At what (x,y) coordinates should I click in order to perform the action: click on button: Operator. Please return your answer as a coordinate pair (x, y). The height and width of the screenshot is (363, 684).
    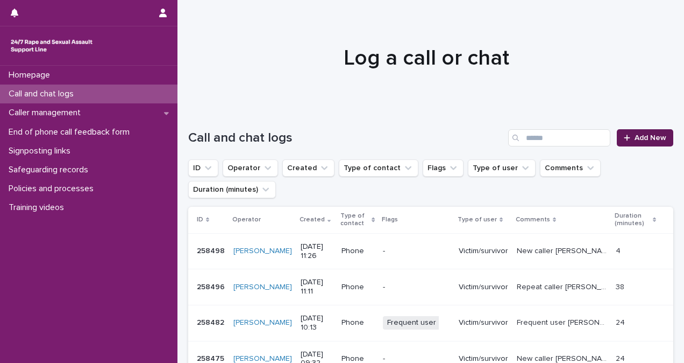
    Looking at the image, I should click on (250, 168).